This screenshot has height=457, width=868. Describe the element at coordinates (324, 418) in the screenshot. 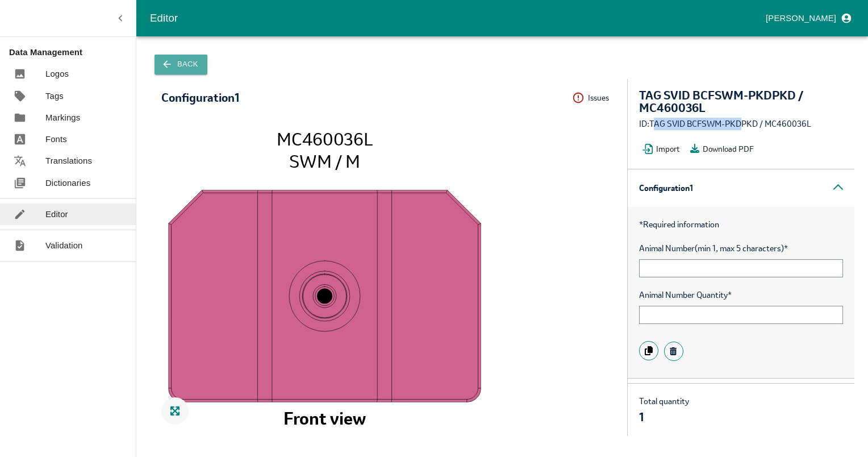

I see `tspan: Front view` at that location.